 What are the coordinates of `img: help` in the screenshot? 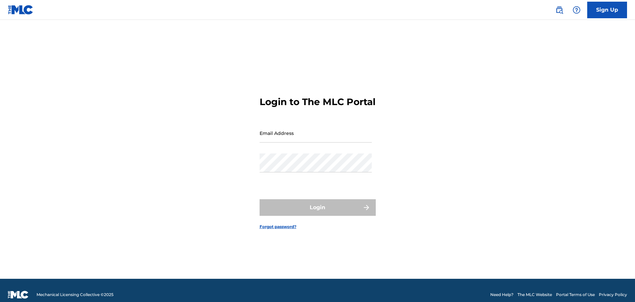 It's located at (577, 10).